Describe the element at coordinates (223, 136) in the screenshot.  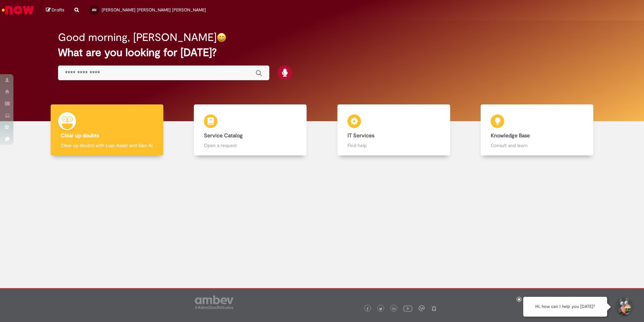
I see `b: Service Catalog` at that location.